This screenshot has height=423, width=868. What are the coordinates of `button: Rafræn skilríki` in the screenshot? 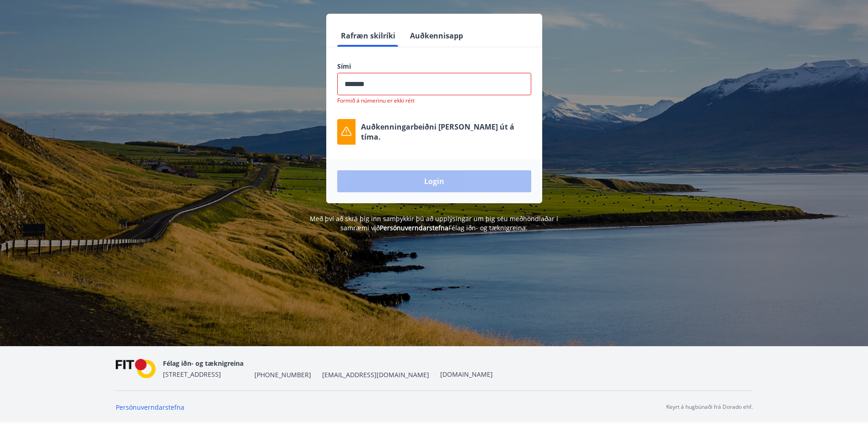 It's located at (368, 36).